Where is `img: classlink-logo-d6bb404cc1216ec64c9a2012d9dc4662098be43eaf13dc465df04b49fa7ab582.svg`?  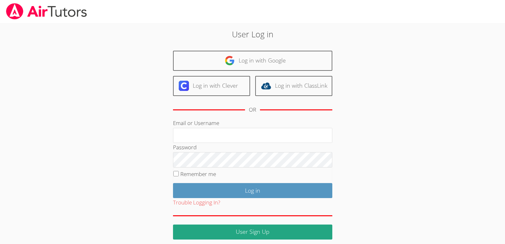
img: classlink-logo-d6bb404cc1216ec64c9a2012d9dc4662098be43eaf13dc465df04b49fa7ab582.svg is located at coordinates (266, 86).